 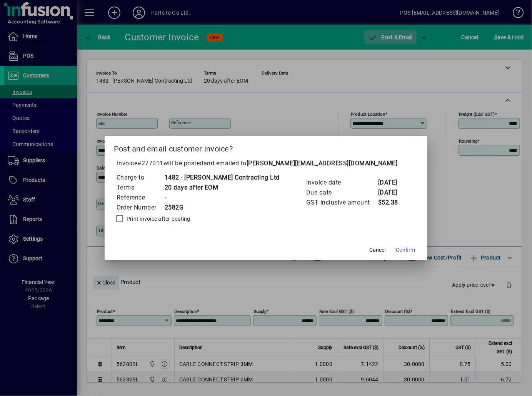 I want to click on td: Invoice date, so click(x=341, y=183).